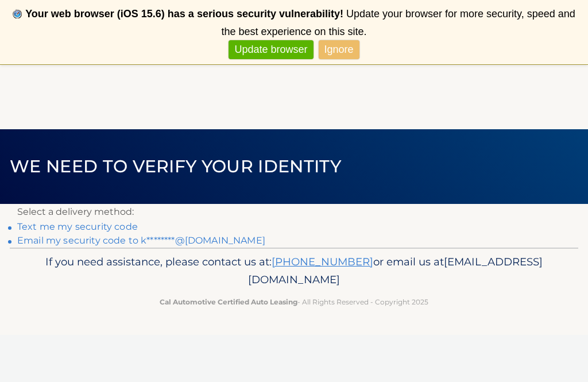 This screenshot has height=382, width=588. What do you see at coordinates (294, 271) in the screenshot?
I see `p: If you need assistance, please contact us at: or email us at` at bounding box center [294, 271].